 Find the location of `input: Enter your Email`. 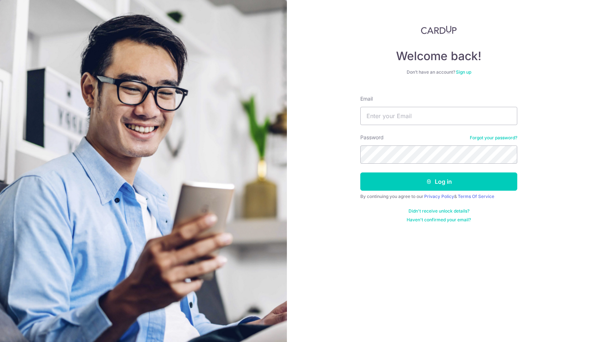

input: Enter your Email is located at coordinates (439, 116).